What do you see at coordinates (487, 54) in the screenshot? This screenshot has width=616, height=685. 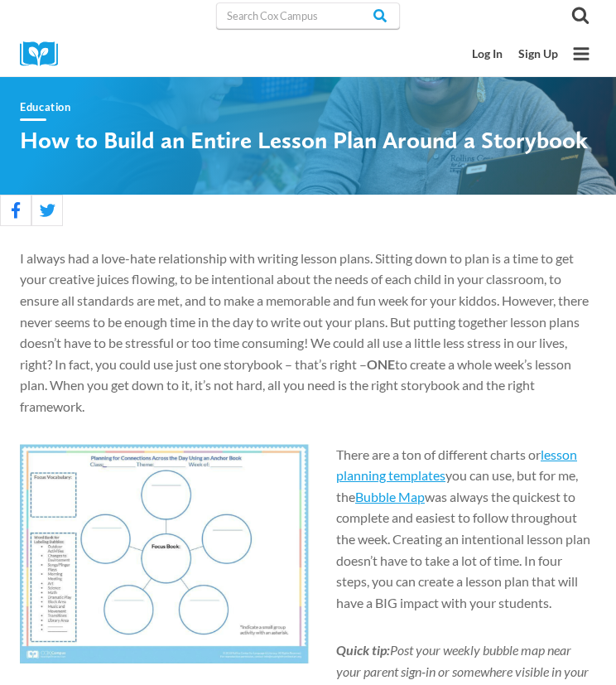 I see `a: Log In` at bounding box center [487, 54].